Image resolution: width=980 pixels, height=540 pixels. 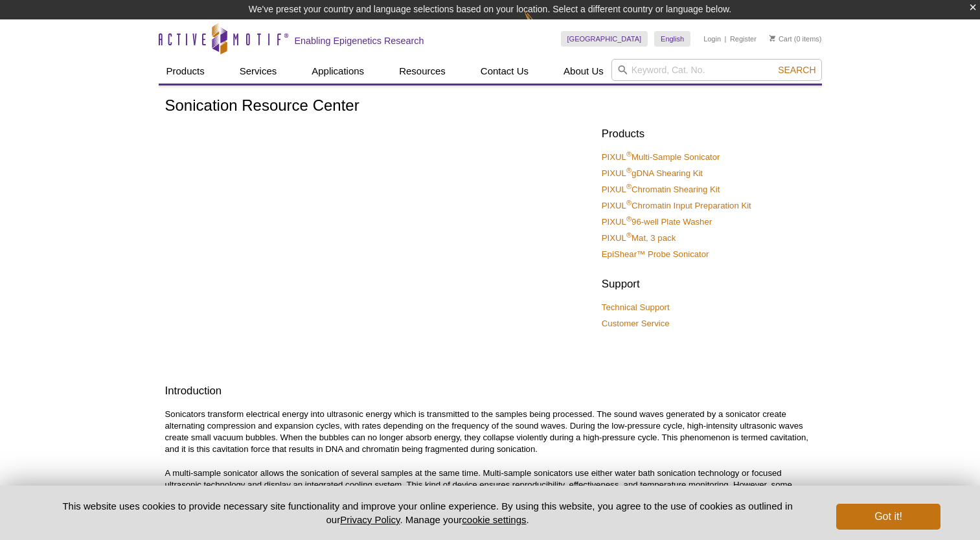 What do you see at coordinates (423, 71) in the screenshot?
I see `a: Resources` at bounding box center [423, 71].